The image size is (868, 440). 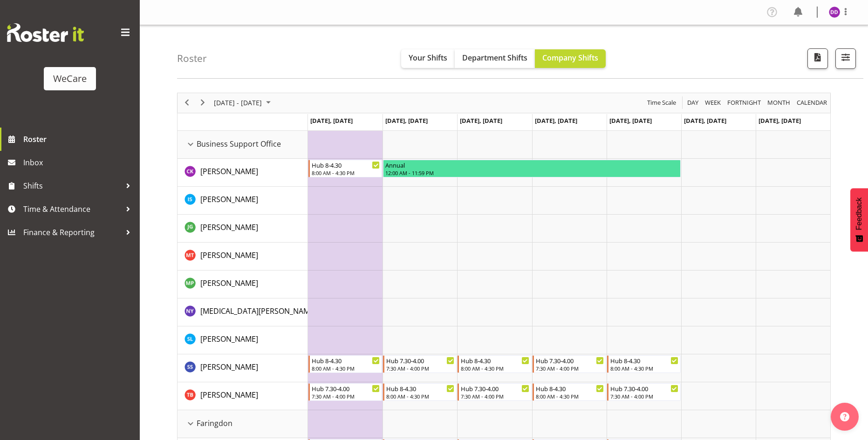 What do you see at coordinates (846, 59) in the screenshot?
I see `button: Filter Shifts` at bounding box center [846, 59].